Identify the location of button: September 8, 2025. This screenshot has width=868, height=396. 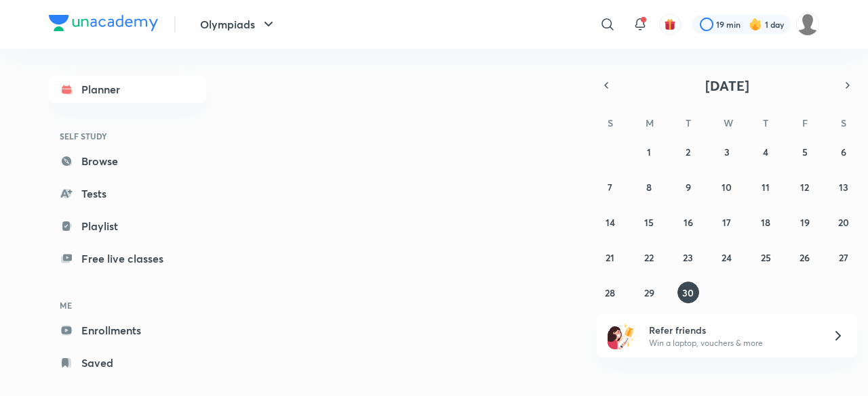
(649, 187).